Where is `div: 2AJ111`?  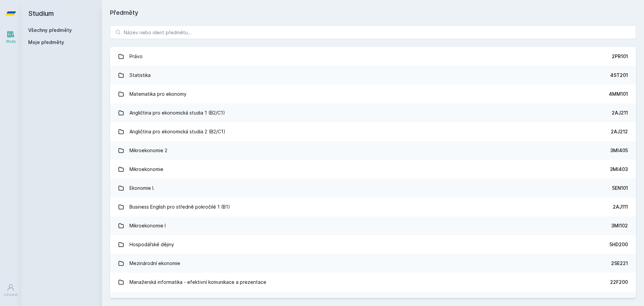
div: 2AJ111 is located at coordinates (620, 207).